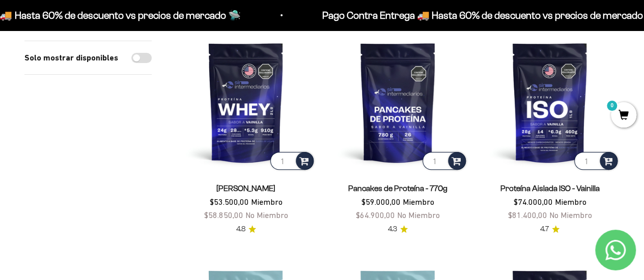  I want to click on span: 4.7, so click(544, 230).